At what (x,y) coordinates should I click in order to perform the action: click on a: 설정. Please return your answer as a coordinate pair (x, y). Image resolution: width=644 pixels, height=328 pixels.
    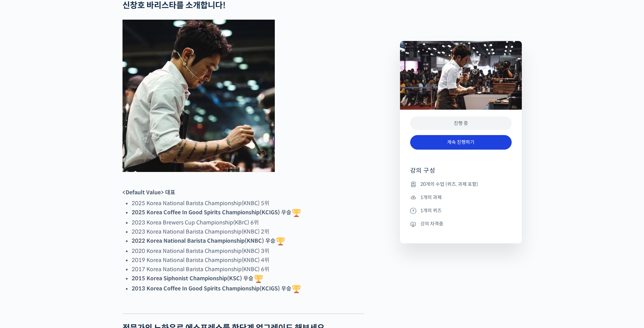
    Looking at the image, I should click on (109, 223).